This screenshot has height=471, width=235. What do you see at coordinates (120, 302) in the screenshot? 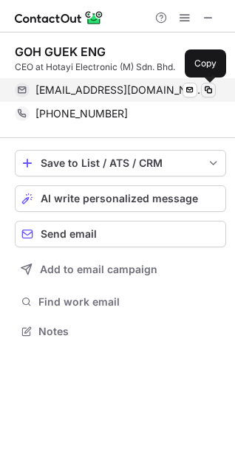
I see `button: Find work email` at bounding box center [120, 302].